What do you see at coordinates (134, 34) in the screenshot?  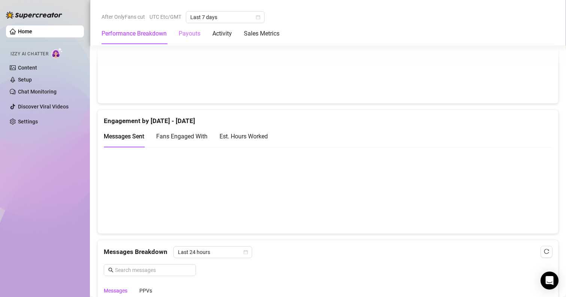 I see `div: Performance Breakdown` at bounding box center [134, 34].